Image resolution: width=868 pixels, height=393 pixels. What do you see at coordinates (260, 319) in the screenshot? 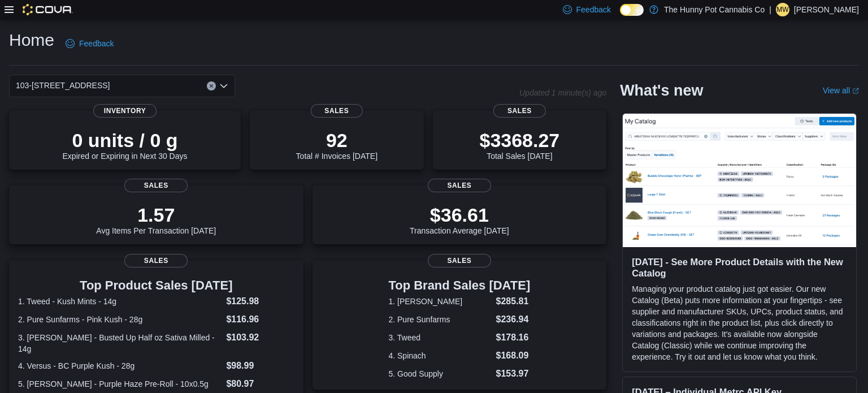
I see `dd: $116.96` at bounding box center [260, 319].